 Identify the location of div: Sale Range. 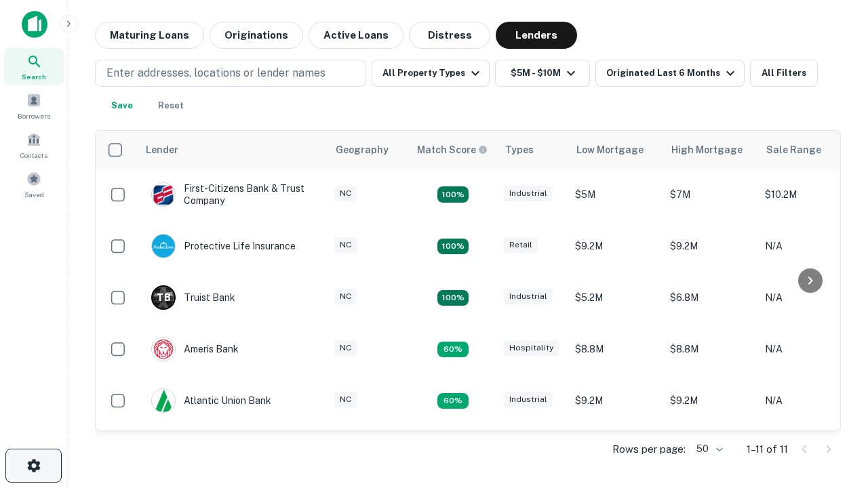
(793, 150).